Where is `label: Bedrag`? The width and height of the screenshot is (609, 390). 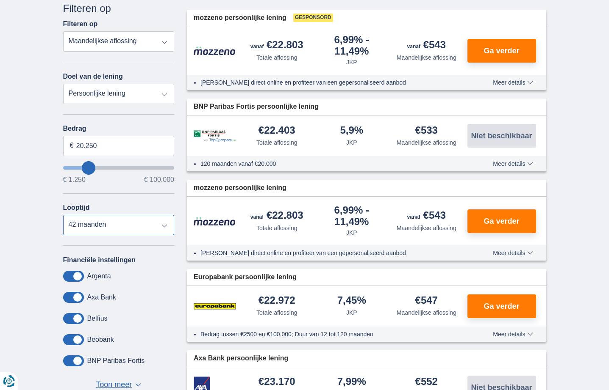 label: Bedrag is located at coordinates (119, 129).